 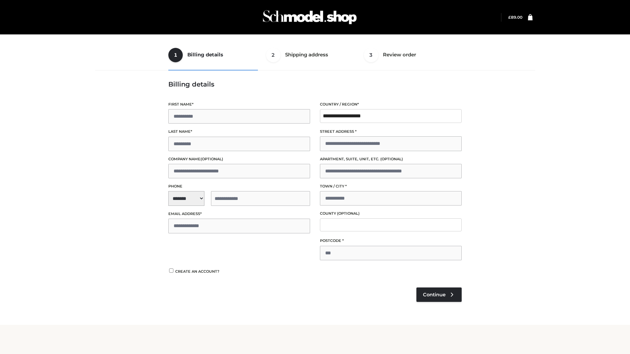 What do you see at coordinates (391, 159) in the screenshot?
I see `label: Apartment, suite, unit, etc.` at bounding box center [391, 159].